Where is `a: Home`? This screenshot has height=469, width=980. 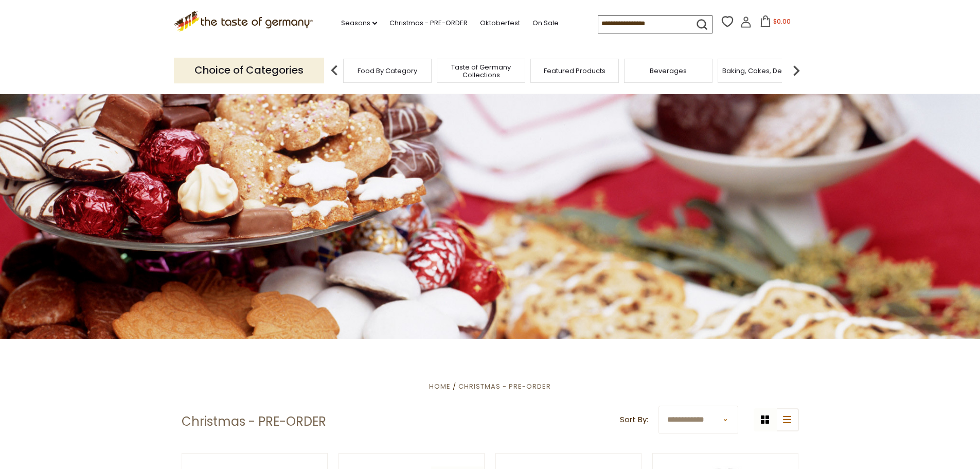 a: Home is located at coordinates (440, 386).